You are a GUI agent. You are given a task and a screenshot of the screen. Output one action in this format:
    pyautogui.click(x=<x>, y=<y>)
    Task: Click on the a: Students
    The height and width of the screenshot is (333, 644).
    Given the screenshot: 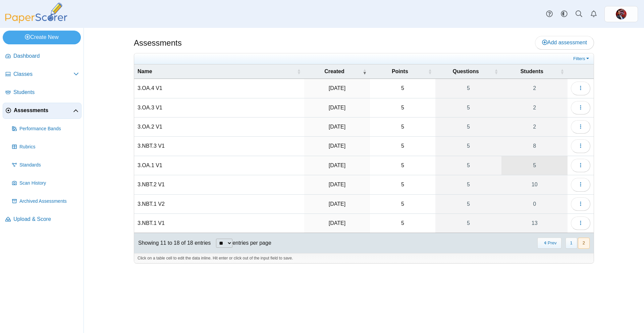 What is the action you would take?
    pyautogui.click(x=42, y=93)
    